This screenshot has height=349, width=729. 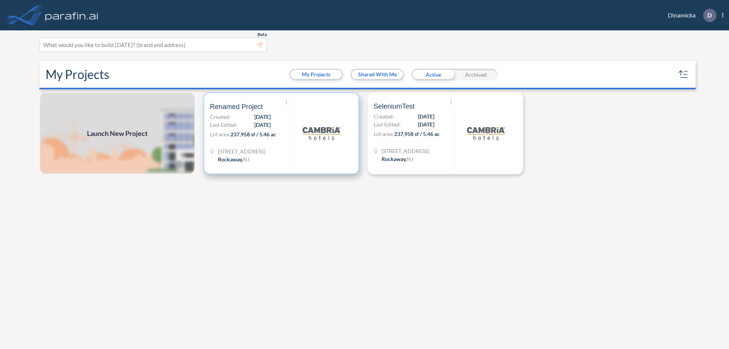 What do you see at coordinates (316, 74) in the screenshot?
I see `button: My Projects` at bounding box center [316, 74].